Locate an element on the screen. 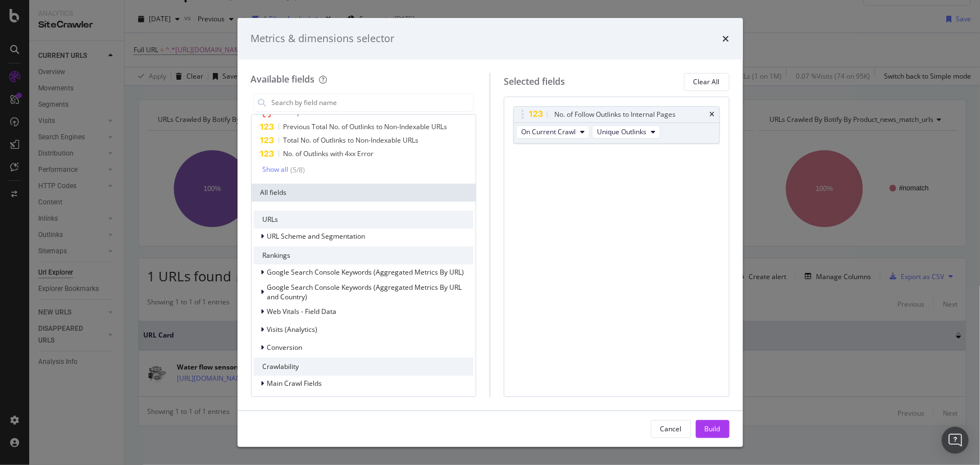 This screenshot has width=980, height=465. div: Show all is located at coordinates (276, 170).